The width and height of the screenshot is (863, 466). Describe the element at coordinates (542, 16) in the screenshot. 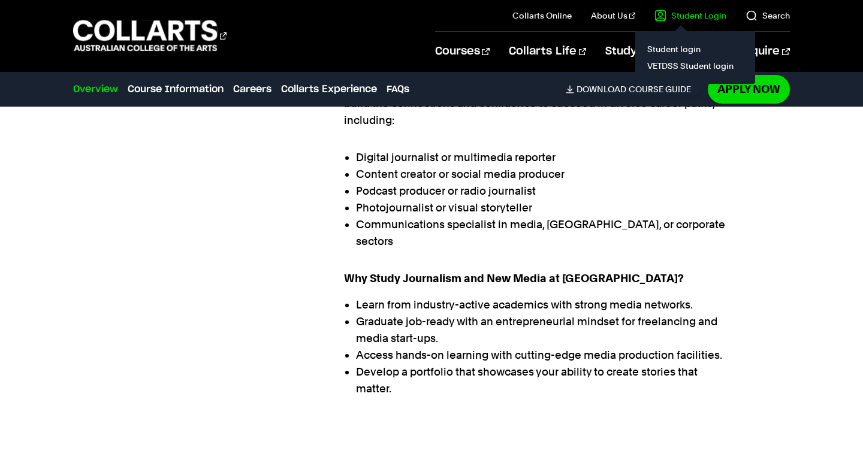

I see `a: Collarts Online` at that location.